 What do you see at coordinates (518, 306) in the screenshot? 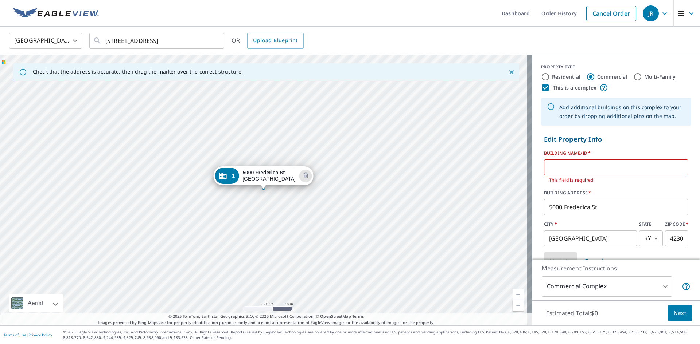
I see `a: Current Level 17, Zoom Out` at bounding box center [518, 306].